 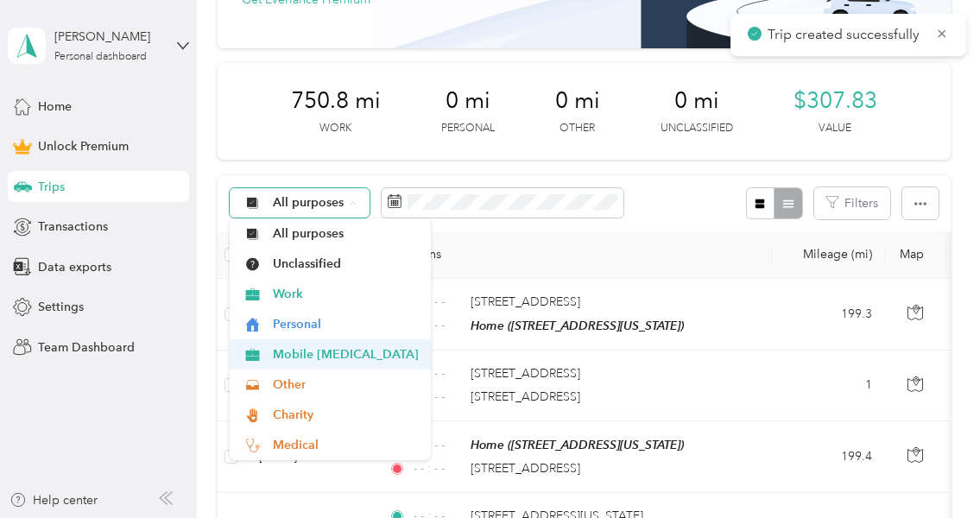 I want to click on p: Work, so click(x=335, y=128).